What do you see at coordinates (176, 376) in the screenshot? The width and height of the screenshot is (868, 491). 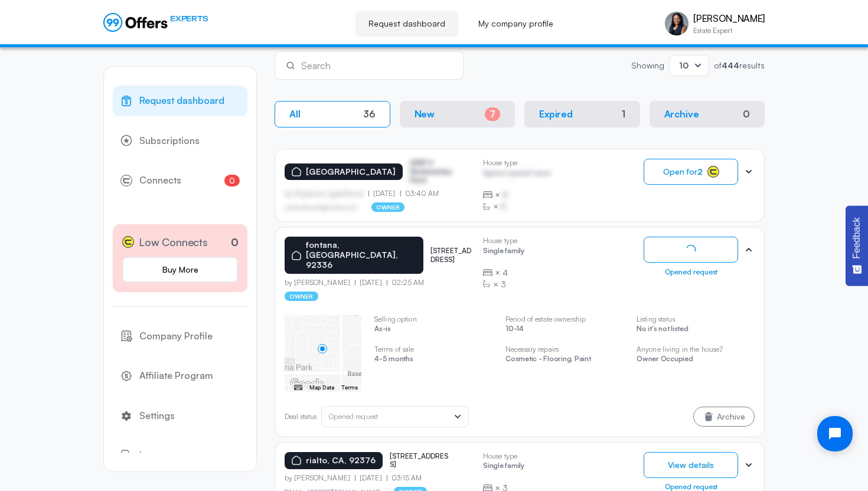 I see `span: Affiliate Program` at bounding box center [176, 376].